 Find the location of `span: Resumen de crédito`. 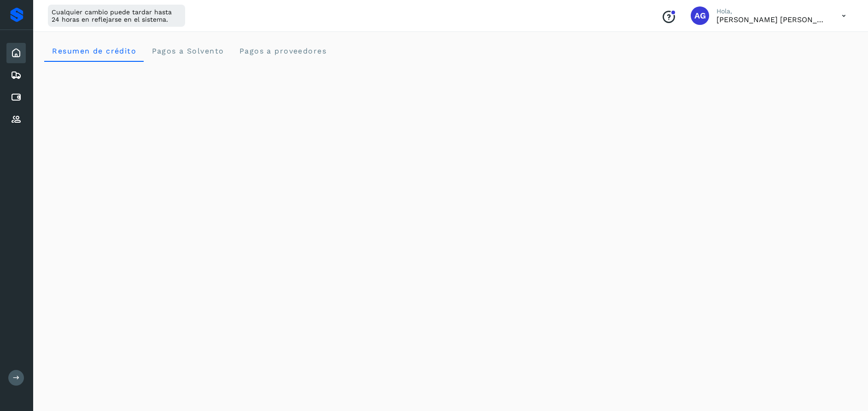

span: Resumen de crédito is located at coordinates (94, 51).